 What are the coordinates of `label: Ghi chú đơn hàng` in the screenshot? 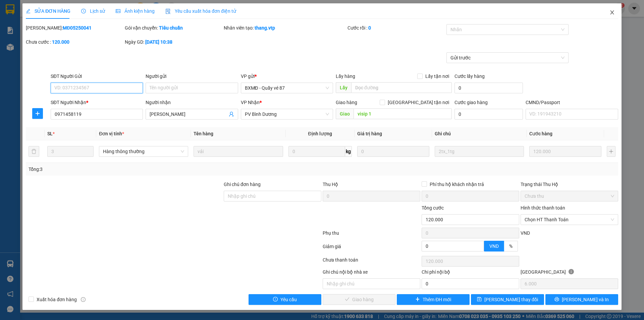 It's located at (242, 185).